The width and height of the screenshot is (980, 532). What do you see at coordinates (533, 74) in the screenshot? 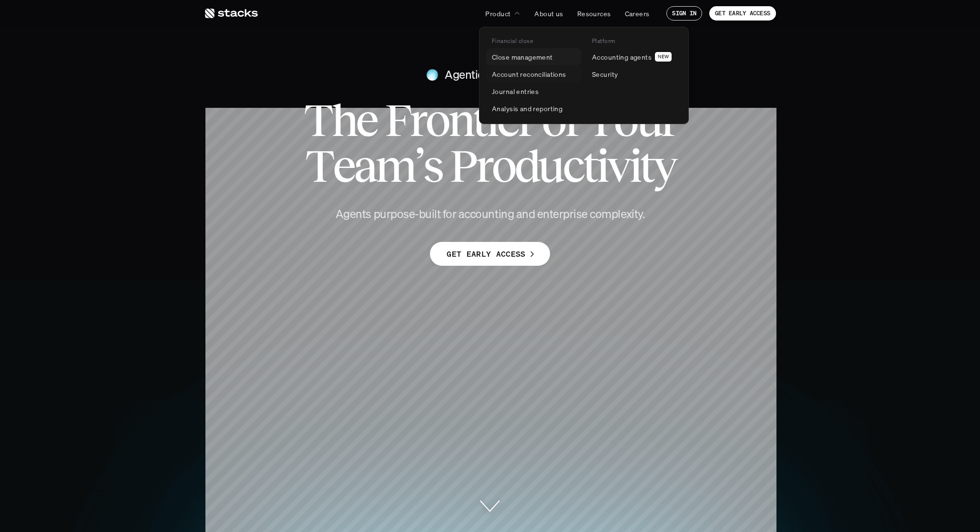
I see `a: Account reconciliations` at bounding box center [533, 74].